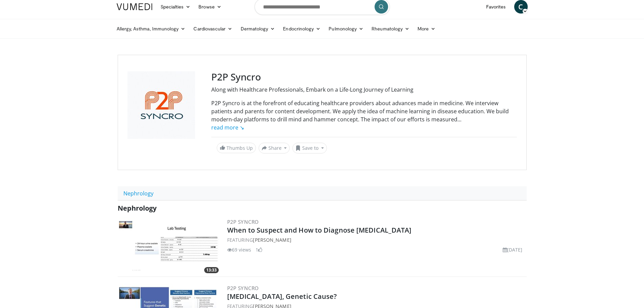  What do you see at coordinates (364, 90) in the screenshot?
I see `p: Along with Healthcare Professionals, Embark on a Life-Long Journey of Learning` at bounding box center [364, 90].